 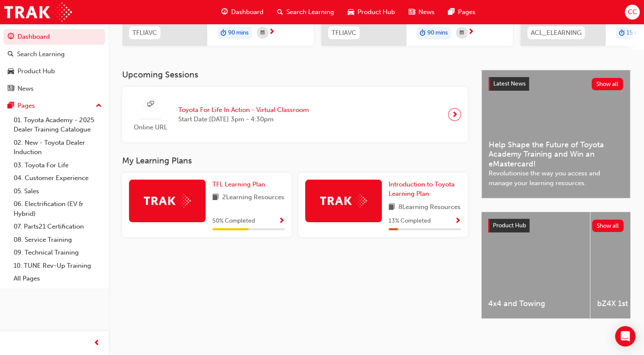 What do you see at coordinates (36, 71) in the screenshot?
I see `div: Product Hub` at bounding box center [36, 71].